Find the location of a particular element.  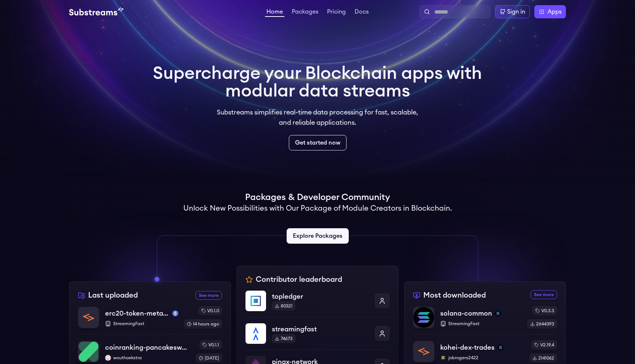

a: See more recently uploaded packages is located at coordinates (208, 296).